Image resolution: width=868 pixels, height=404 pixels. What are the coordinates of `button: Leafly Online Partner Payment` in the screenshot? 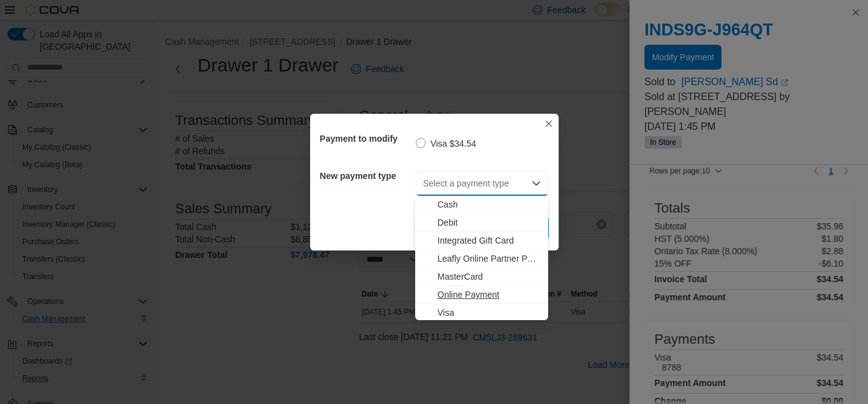 It's located at (481, 259).